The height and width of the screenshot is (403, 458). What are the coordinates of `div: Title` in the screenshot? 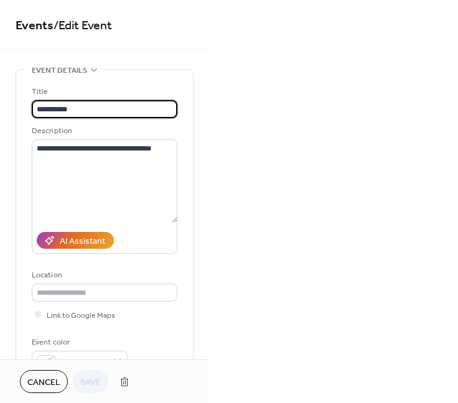 It's located at (103, 91).